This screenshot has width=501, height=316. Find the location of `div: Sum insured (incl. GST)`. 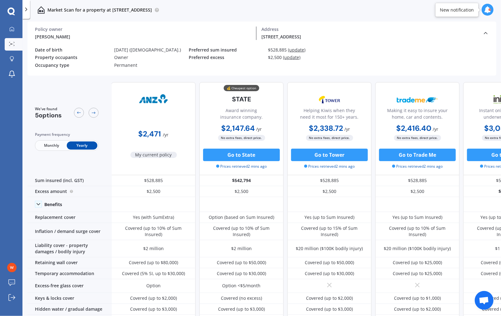

div: Sum insured (incl. GST) is located at coordinates (70, 180).